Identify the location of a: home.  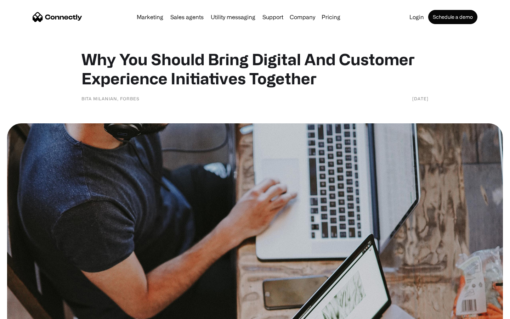
(57, 17).